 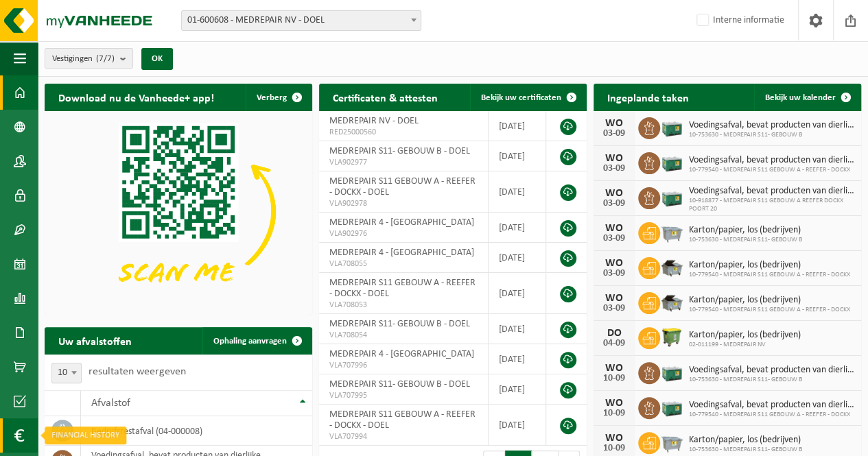 What do you see at coordinates (197, 431) in the screenshot?
I see `td: bedrijfsrestafval (04-000008)` at bounding box center [197, 431].